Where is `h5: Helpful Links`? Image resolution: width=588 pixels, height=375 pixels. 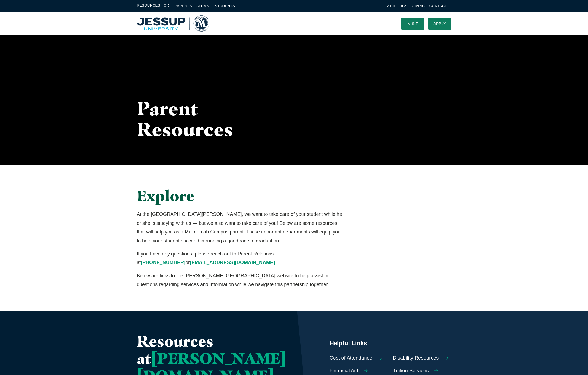
h5: Helpful Links is located at coordinates (390, 343).